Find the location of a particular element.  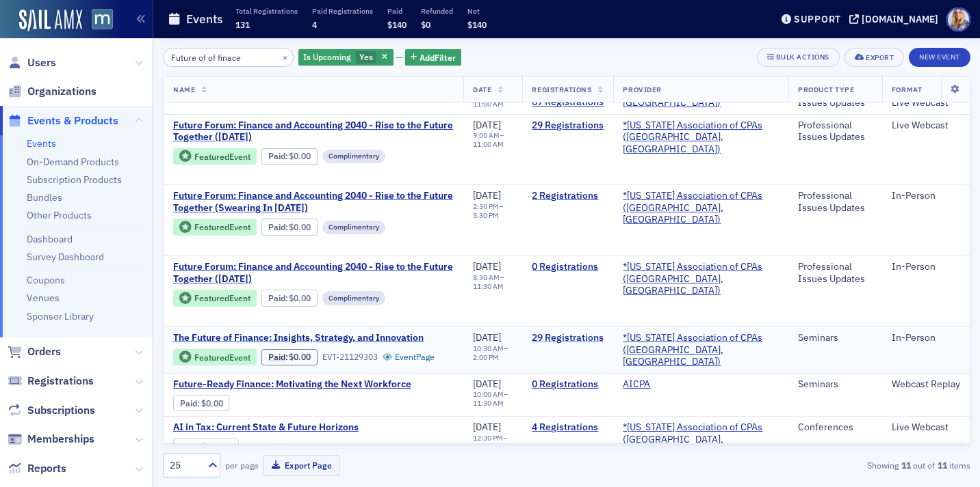

div: Bulk Actions is located at coordinates (803, 56).